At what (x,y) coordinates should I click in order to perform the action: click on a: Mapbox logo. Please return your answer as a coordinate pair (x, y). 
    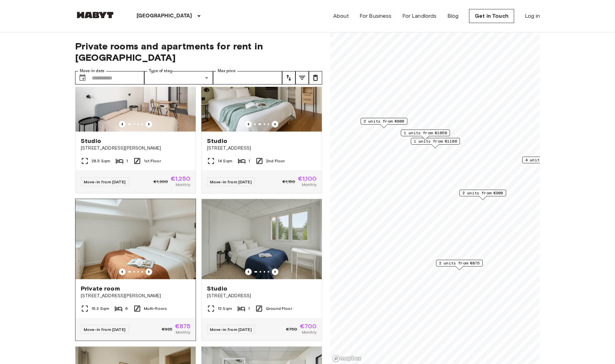
    Looking at the image, I should click on (347, 358).